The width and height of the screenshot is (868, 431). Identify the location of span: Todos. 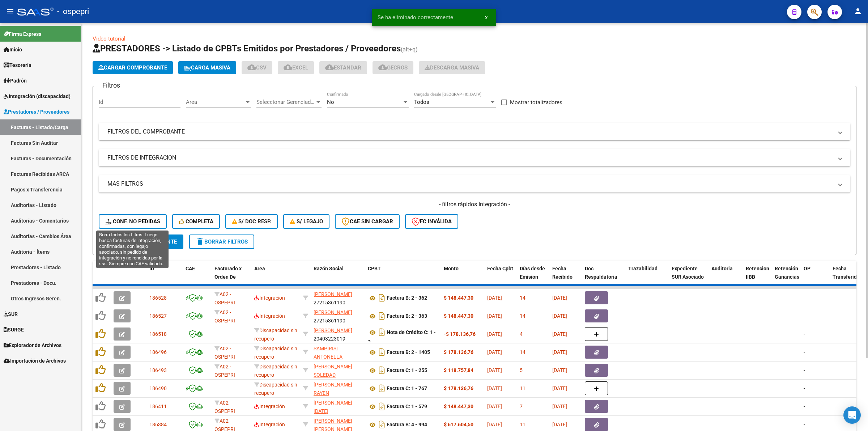
(422, 102).